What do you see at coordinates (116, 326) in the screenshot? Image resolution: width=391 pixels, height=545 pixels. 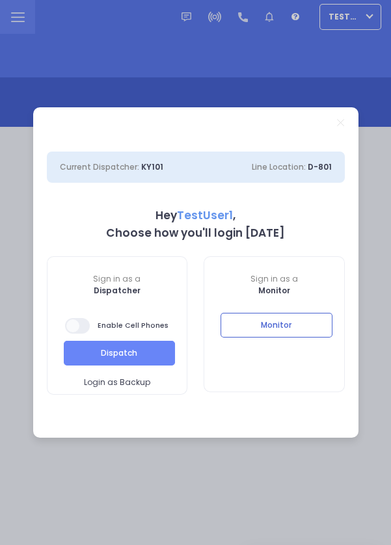 I see `span: Enable Cell Phones` at bounding box center [116, 326].